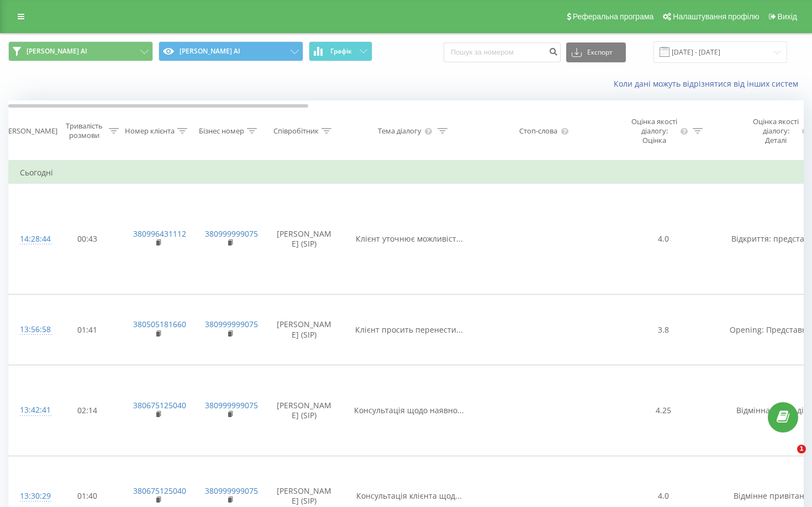  Describe the element at coordinates (160, 324) in the screenshot. I see `a: 380505181660` at that location.